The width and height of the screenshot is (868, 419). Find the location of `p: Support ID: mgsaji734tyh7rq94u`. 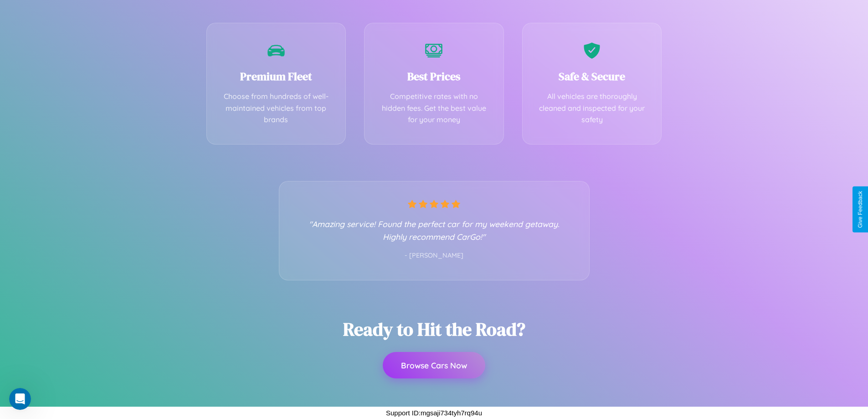

p: Support ID: mgsaji734tyh7rq94u is located at coordinates (434, 413).